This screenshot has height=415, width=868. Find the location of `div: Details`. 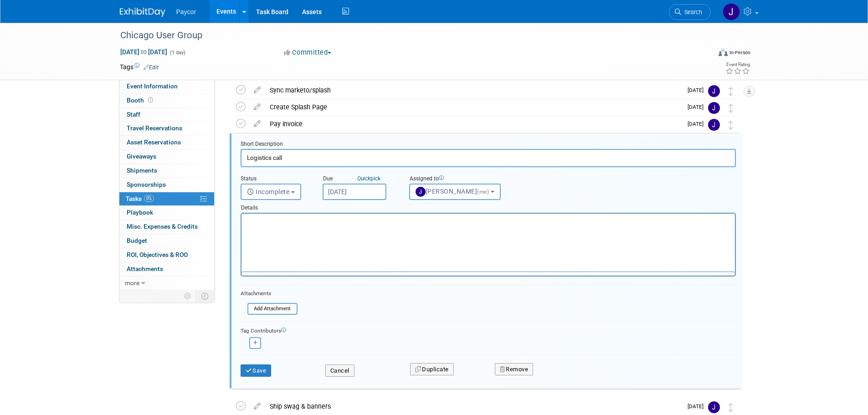

div: Details is located at coordinates (488, 206).